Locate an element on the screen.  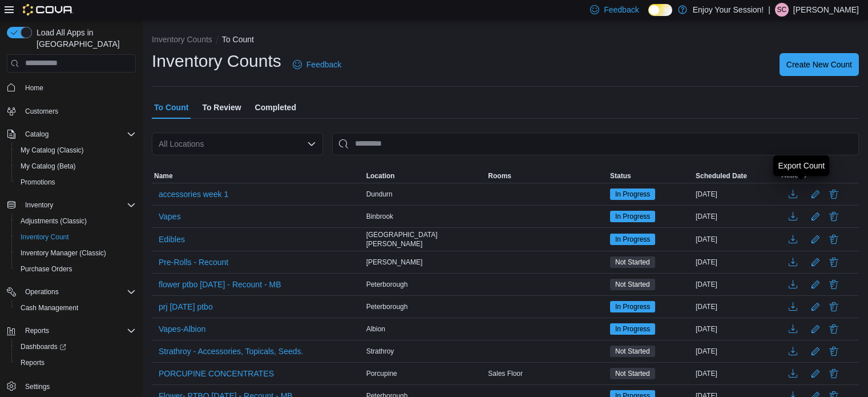
div: Stephen Cowell is located at coordinates (782, 9).